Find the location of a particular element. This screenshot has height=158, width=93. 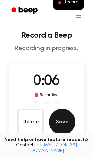

button: Delete Audio Record is located at coordinates (31, 122).